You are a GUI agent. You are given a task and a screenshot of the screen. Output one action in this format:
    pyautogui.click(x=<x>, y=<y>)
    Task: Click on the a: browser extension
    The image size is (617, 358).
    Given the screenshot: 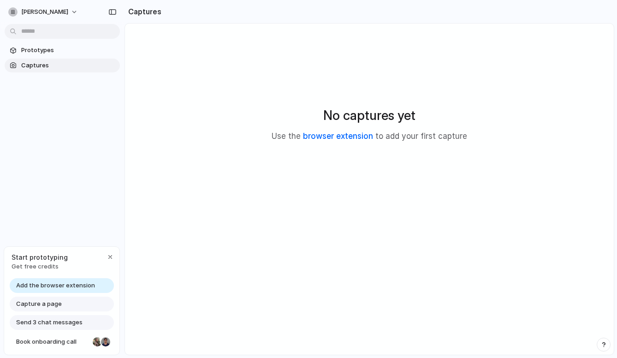 What is the action you would take?
    pyautogui.click(x=338, y=136)
    